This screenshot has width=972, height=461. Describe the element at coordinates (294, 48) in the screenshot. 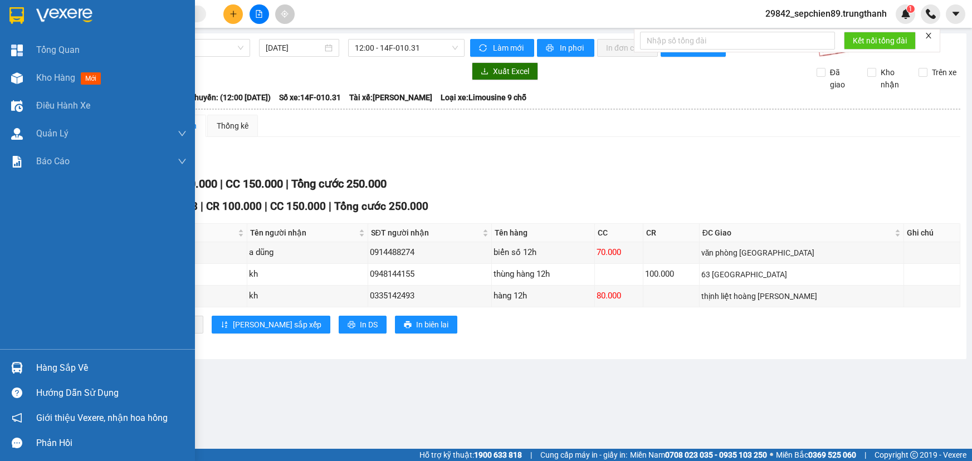

I see `input: 13/08/2025` at that location.